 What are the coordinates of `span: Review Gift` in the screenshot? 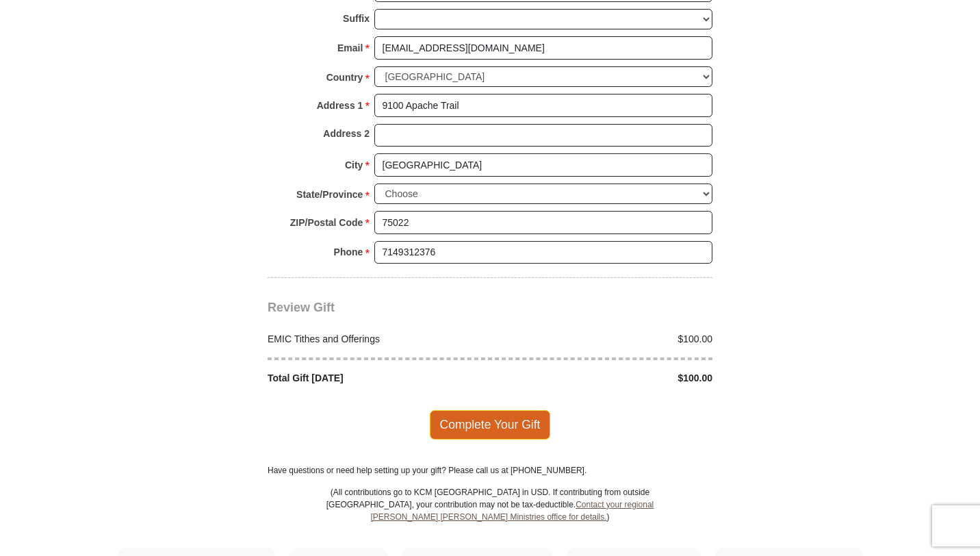 It's located at (301, 307).